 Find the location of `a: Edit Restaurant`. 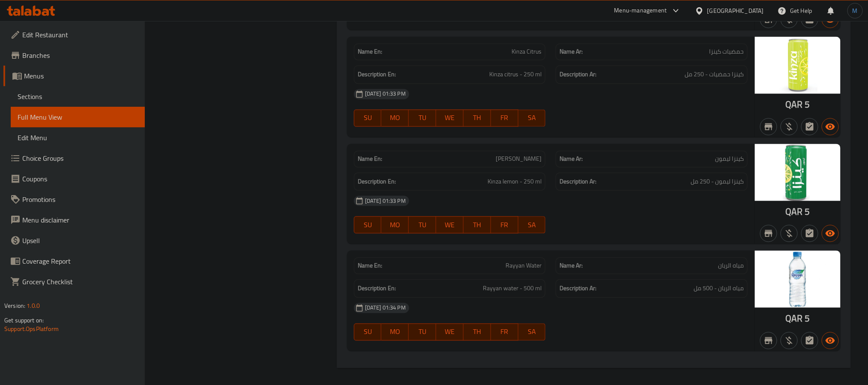

a: Edit Restaurant is located at coordinates (74, 35).